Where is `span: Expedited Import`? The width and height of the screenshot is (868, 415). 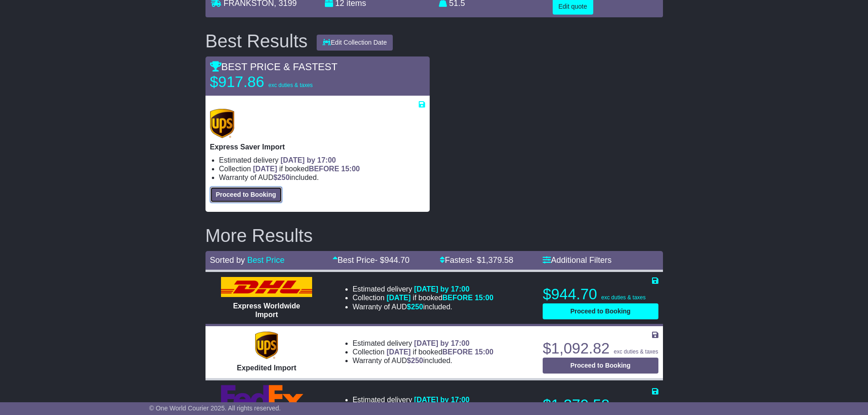 span: Expedited Import is located at coordinates (266, 367).